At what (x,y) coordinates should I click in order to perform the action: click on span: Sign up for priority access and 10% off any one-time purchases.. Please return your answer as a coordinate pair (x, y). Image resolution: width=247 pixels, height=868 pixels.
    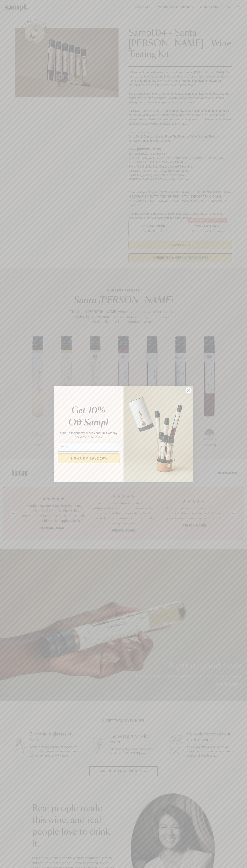
    Looking at the image, I should click on (89, 435).